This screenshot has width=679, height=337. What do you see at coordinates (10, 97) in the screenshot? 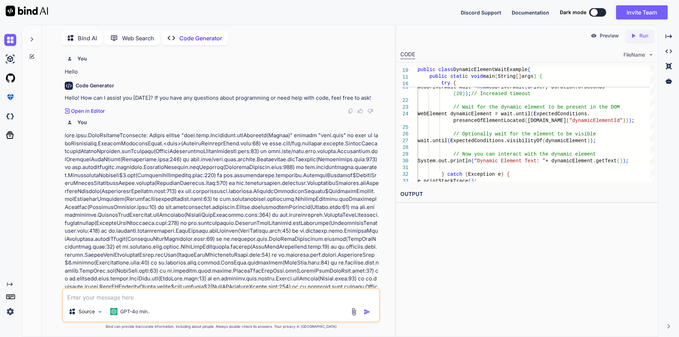
I see `img: premium` at bounding box center [10, 97].